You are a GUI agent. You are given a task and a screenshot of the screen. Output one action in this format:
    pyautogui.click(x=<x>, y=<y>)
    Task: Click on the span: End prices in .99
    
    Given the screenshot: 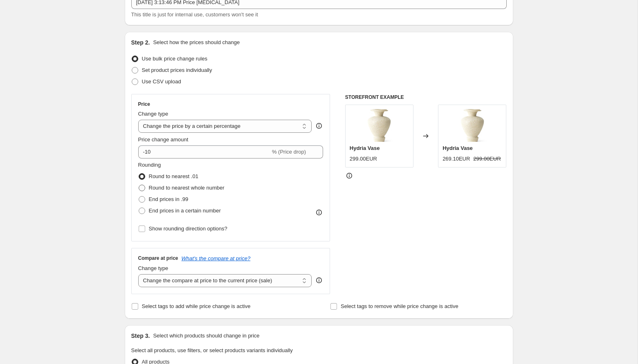 What is the action you would take?
    pyautogui.click(x=169, y=200)
    